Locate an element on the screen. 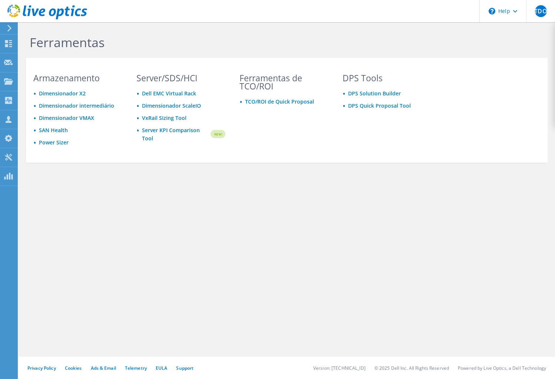 This screenshot has height=379, width=555. li: © 2025 Dell Inc. All Rights Reserved is located at coordinates (412, 368).